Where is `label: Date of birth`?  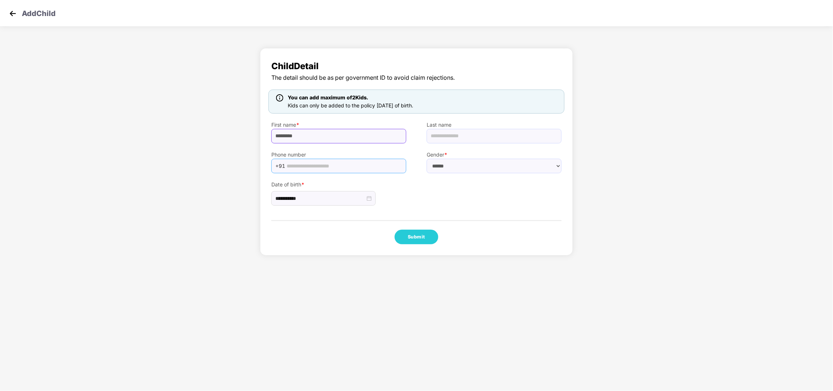
label: Date of birth is located at coordinates (339, 184).